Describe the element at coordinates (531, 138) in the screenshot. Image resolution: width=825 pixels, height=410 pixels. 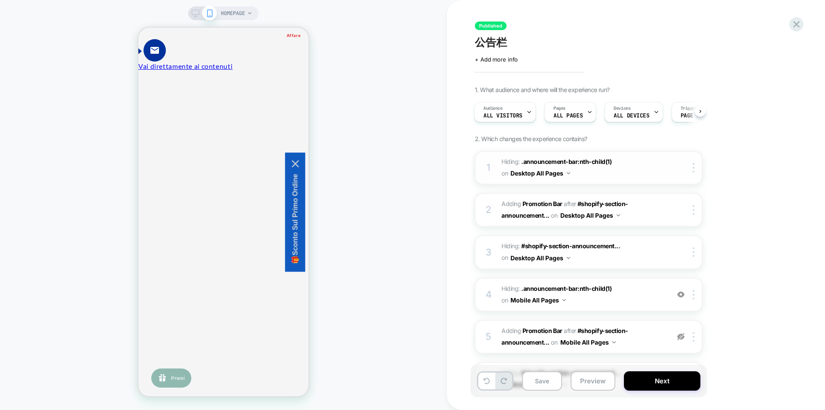
I see `span: 2. Which changes the experience contains?` at that location.